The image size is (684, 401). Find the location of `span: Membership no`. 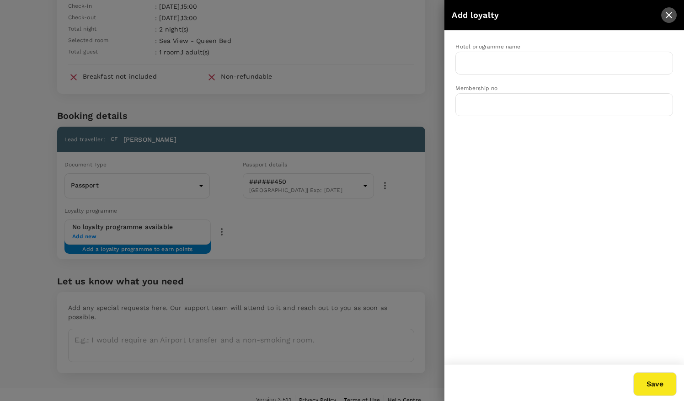

span: Membership no is located at coordinates (477, 88).